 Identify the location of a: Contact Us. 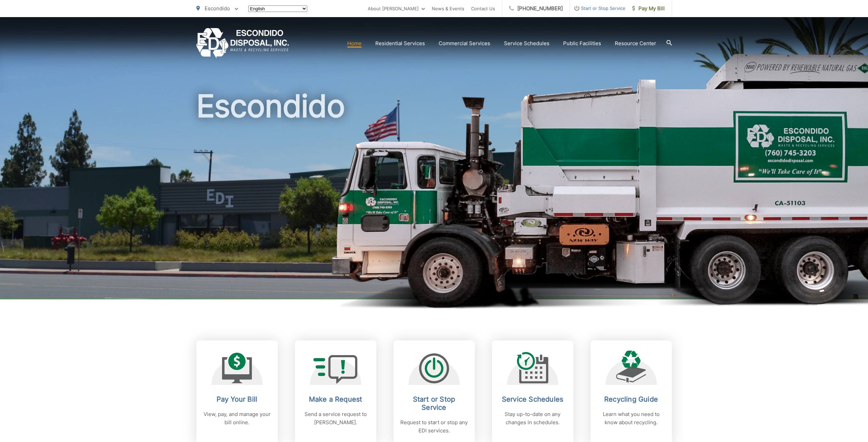
(483, 9).